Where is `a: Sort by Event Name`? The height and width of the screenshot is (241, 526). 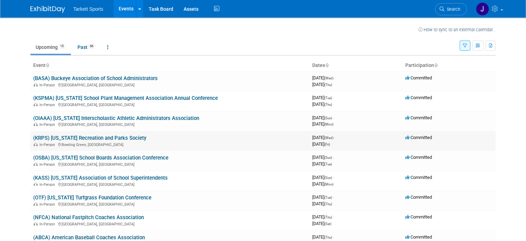 a: Sort by Event Name is located at coordinates (47, 65).